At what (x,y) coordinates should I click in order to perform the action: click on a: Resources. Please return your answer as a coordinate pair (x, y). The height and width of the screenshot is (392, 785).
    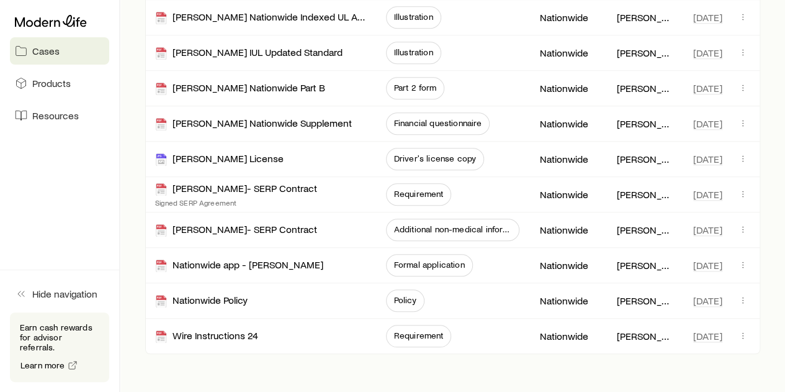
    Looking at the image, I should click on (60, 115).